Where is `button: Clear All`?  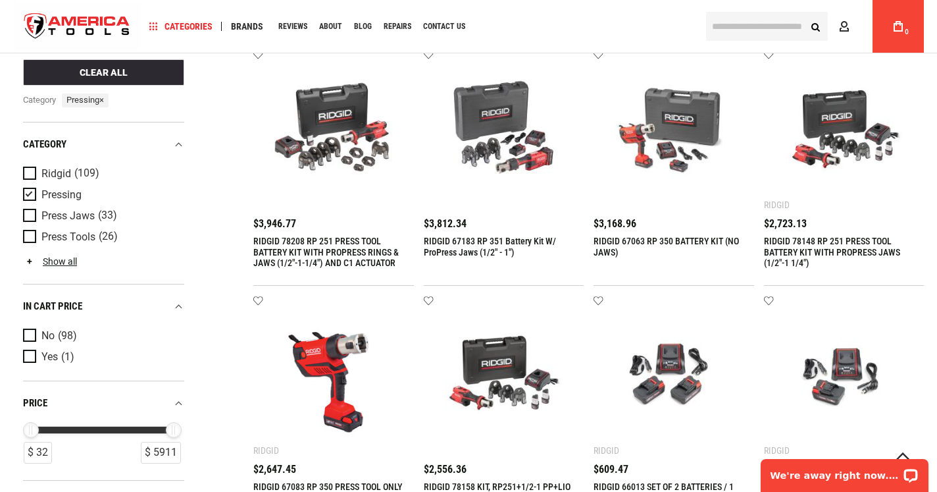
button: Clear All is located at coordinates (103, 72).